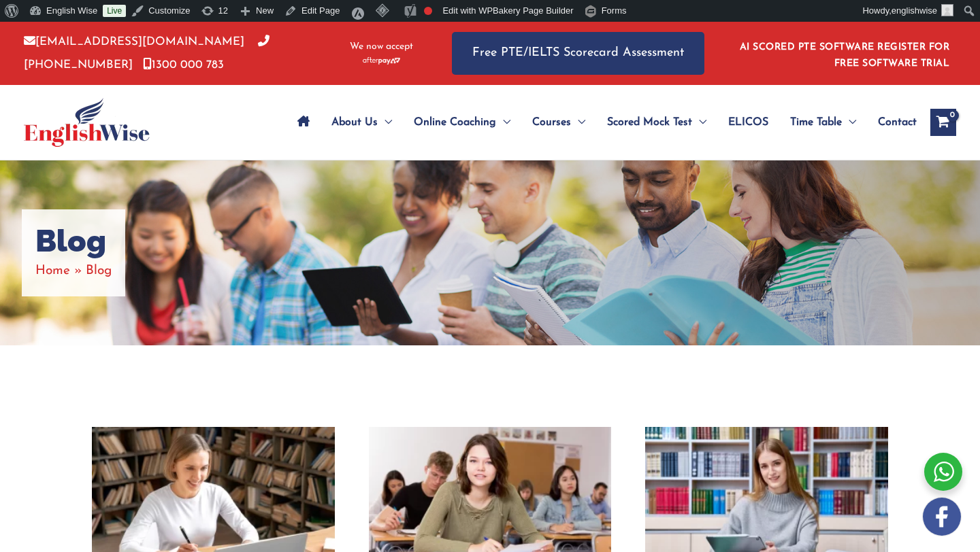 The height and width of the screenshot is (552, 980). I want to click on a: AI SCORED PTE SOFTWARE REGISTER FOR FREE SOFTWARE TRIAL, so click(844, 55).